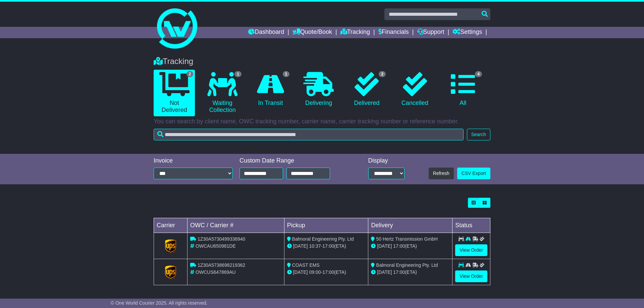 The width and height of the screenshot is (644, 308). Describe the element at coordinates (407, 239) in the screenshot. I see `span: 50 Hertz Transmission GmbH` at that location.